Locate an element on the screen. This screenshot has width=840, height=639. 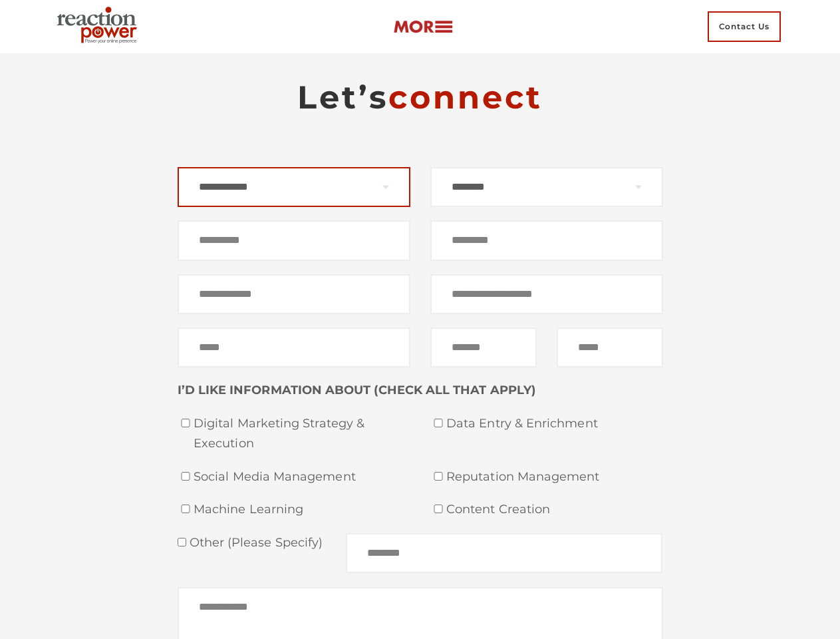
span: Machine Learning is located at coordinates (302, 510).